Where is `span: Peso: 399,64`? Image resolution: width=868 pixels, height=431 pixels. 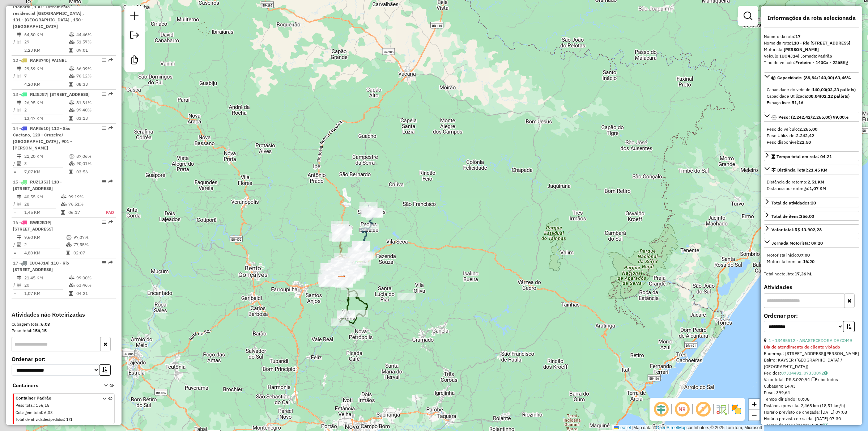
span: Peso: 399,64 is located at coordinates (777, 393).